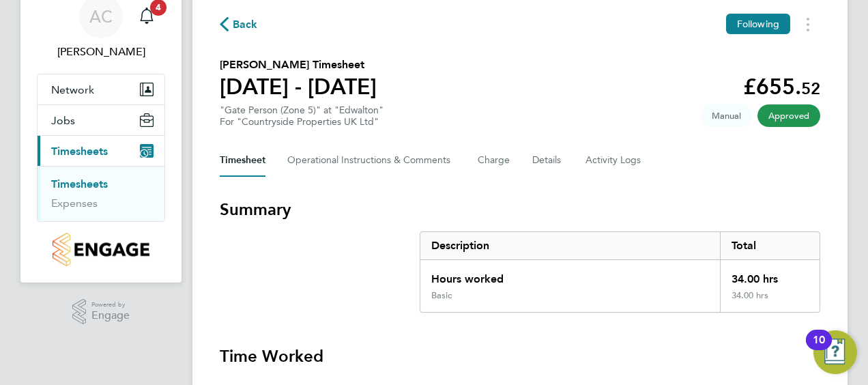 The height and width of the screenshot is (385, 868). Describe the element at coordinates (519, 209) in the screenshot. I see `h3: Summary` at that location.